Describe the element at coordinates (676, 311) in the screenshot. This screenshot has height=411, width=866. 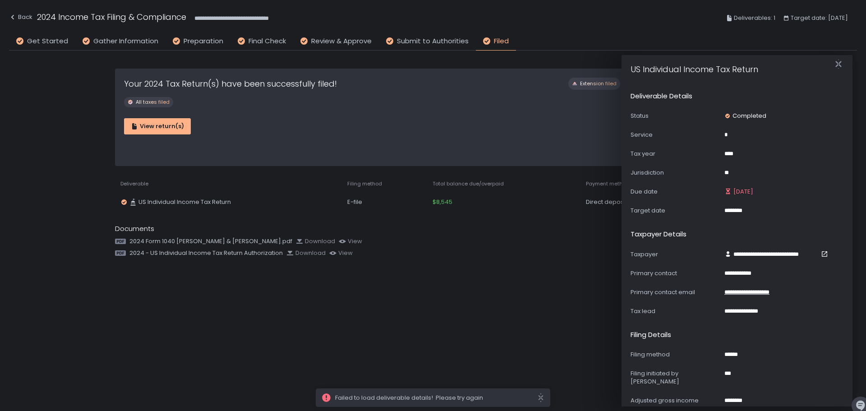
I see `div: Tax lead` at that location.